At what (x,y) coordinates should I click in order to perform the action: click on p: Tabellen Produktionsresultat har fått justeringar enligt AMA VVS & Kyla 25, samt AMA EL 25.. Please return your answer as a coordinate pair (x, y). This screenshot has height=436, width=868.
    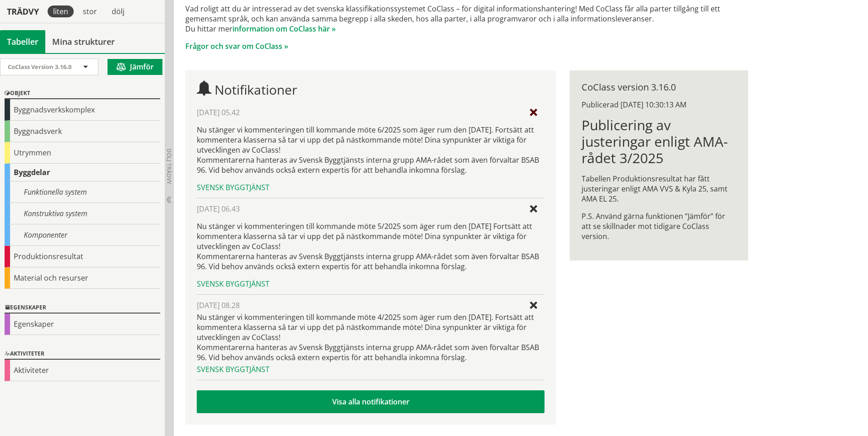
    Looking at the image, I should click on (658, 189).